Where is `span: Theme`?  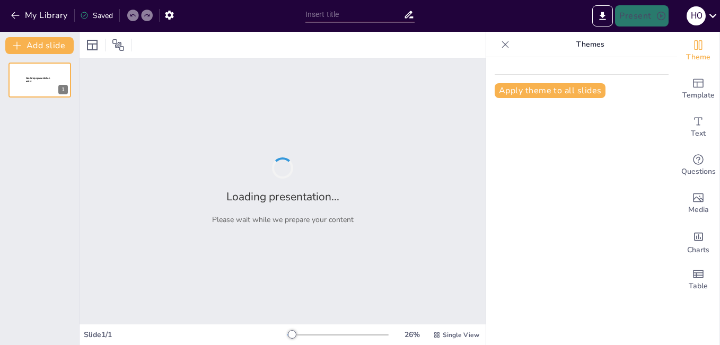
span: Theme is located at coordinates (698, 57).